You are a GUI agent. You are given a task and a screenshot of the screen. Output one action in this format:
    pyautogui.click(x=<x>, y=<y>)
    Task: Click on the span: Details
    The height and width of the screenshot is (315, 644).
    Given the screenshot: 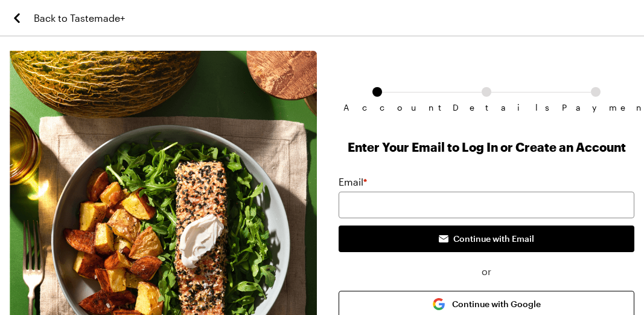 What is the action you would take?
    pyautogui.click(x=486, y=108)
    